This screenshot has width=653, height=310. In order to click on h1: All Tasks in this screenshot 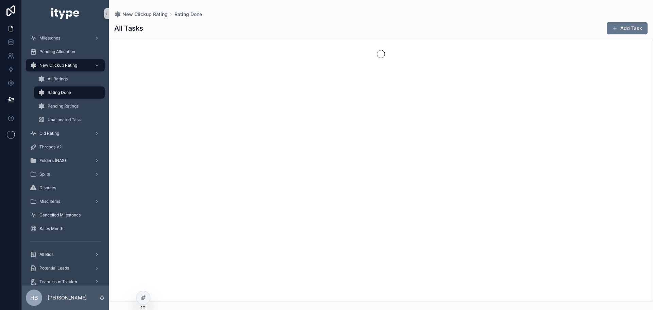, I will do `click(129, 28)`.